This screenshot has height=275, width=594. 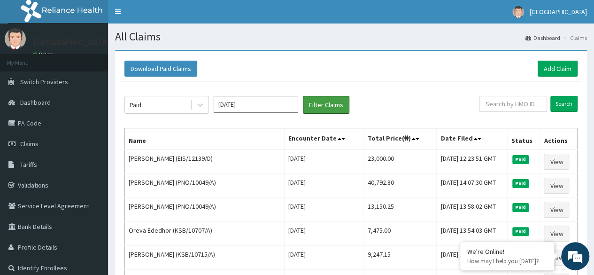 What do you see at coordinates (35, 102) in the screenshot?
I see `span: Dashboard` at bounding box center [35, 102].